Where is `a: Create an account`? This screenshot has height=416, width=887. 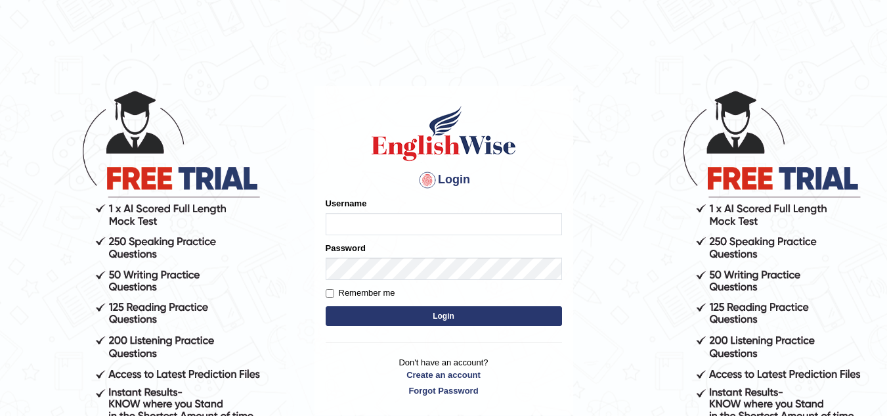
a: Create an account is located at coordinates (444, 374).